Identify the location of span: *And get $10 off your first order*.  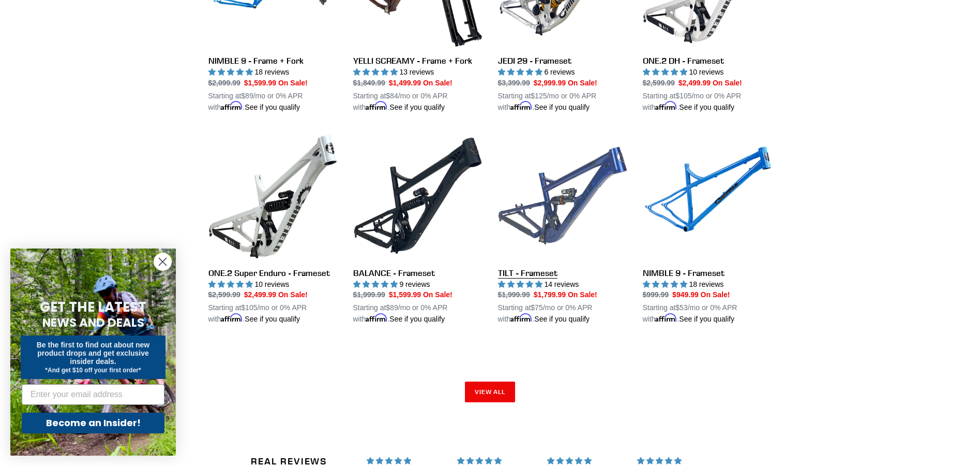
(93, 370).